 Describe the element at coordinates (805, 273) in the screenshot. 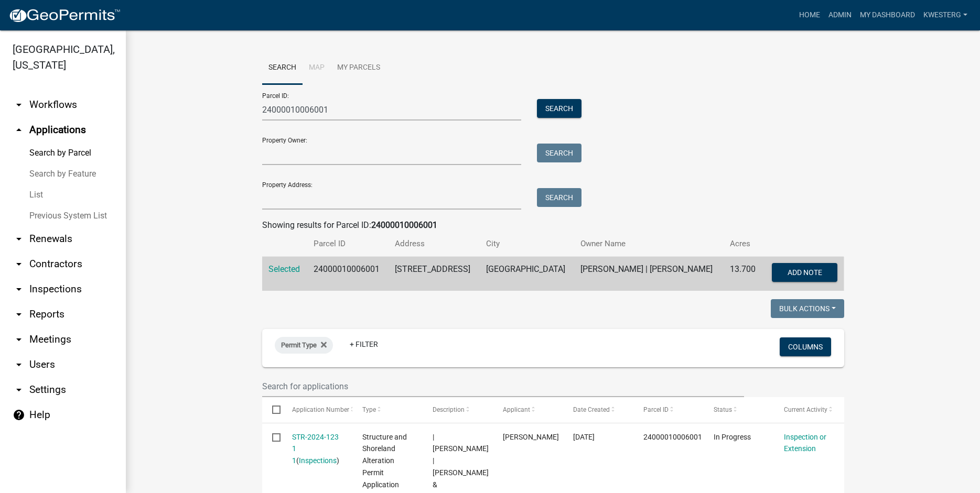

I see `button: Add Note` at that location.